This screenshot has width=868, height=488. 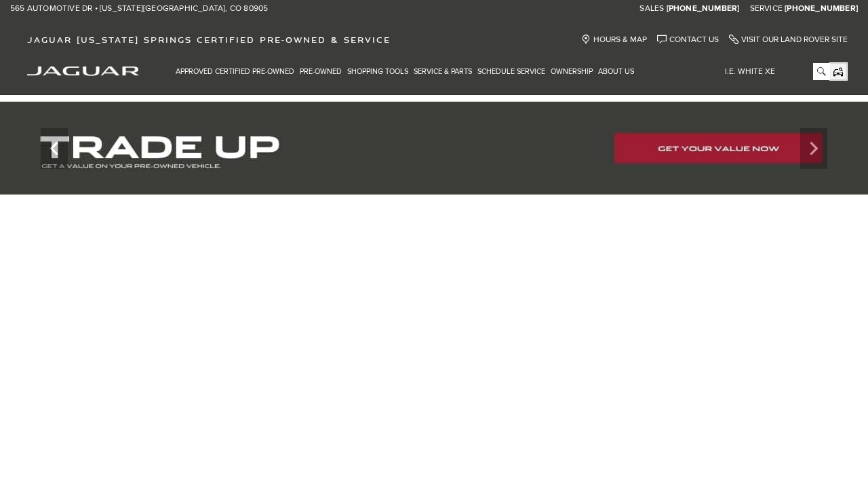 What do you see at coordinates (766, 8) in the screenshot?
I see `span: Service` at bounding box center [766, 8].